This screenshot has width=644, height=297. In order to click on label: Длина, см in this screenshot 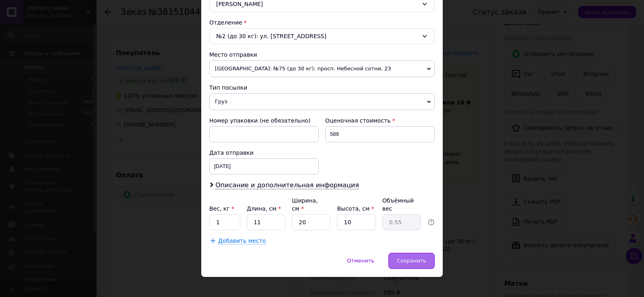, I will do `click(263, 209)`.